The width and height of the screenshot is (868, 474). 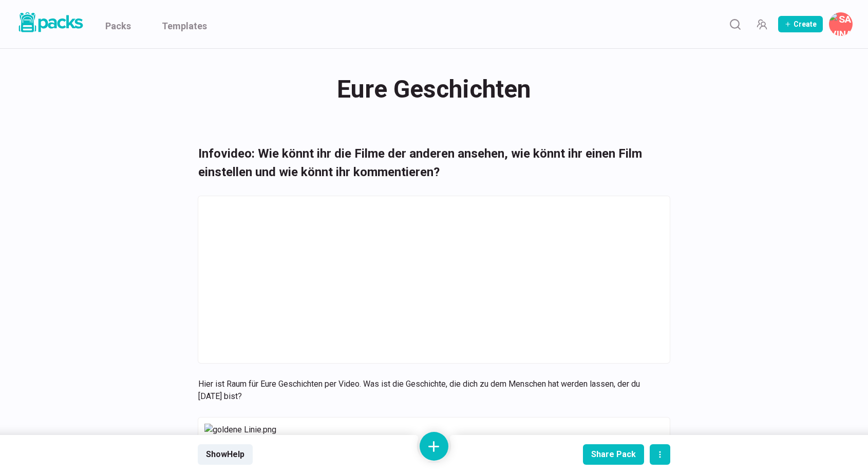 I want to click on button: Create Pack, so click(x=800, y=24).